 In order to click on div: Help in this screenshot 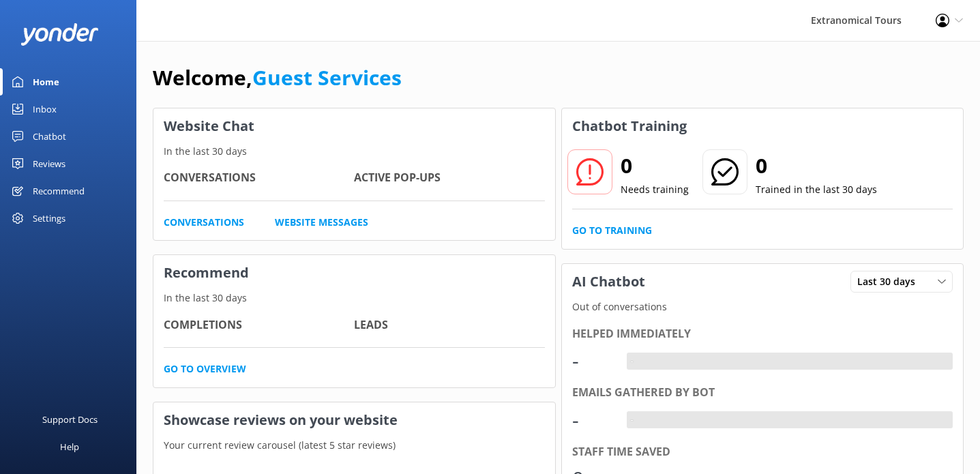, I will do `click(69, 447)`.